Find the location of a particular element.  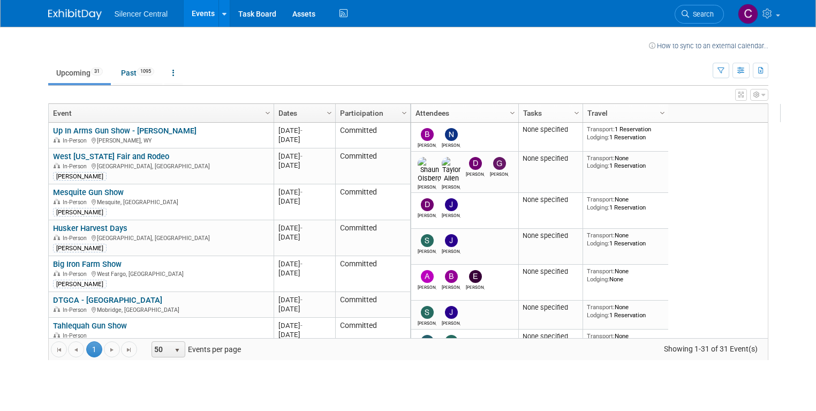

span: Go to the first page is located at coordinates (59, 350).